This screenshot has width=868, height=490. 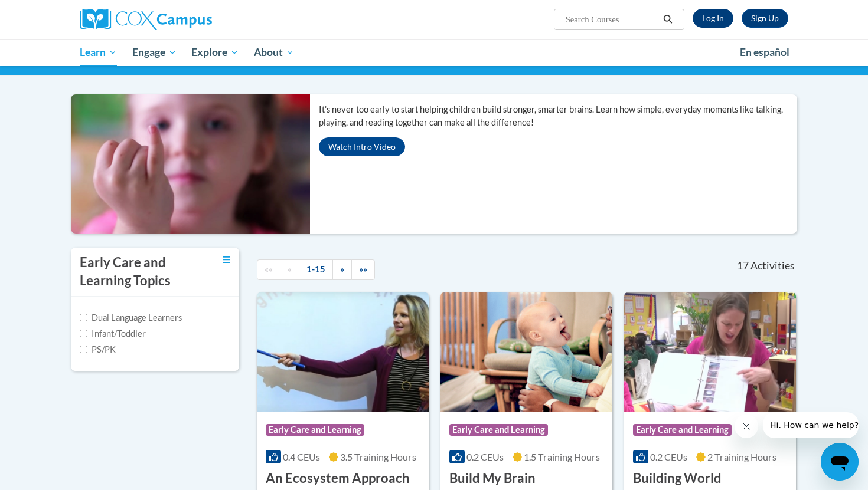 I want to click on a: Begining, so click(x=269, y=269).